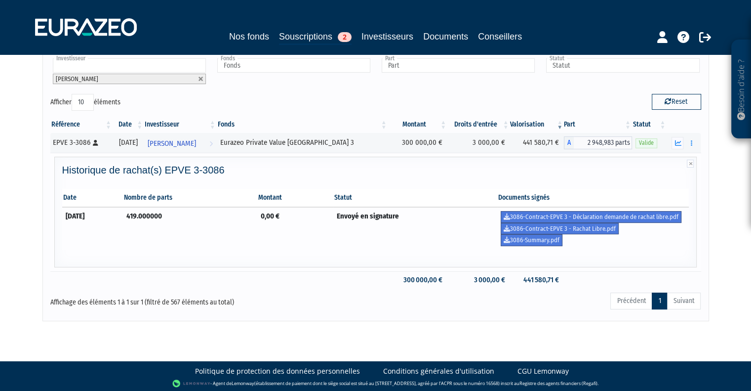 The image size is (751, 391). Describe the element at coordinates (302, 124) in the screenshot. I see `th: Fonds: activer pour trier la colonne par ordre croissant` at that location.